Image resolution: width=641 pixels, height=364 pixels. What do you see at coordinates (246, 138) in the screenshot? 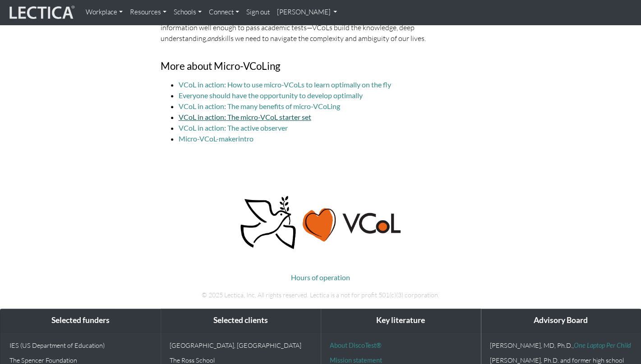
I see `a: intro` at bounding box center [246, 138].